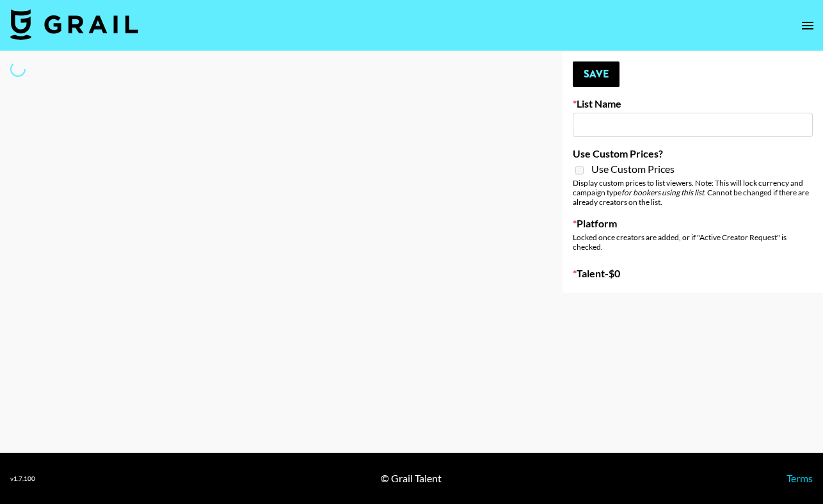  What do you see at coordinates (800, 478) in the screenshot?
I see `a: Terms` at bounding box center [800, 478].